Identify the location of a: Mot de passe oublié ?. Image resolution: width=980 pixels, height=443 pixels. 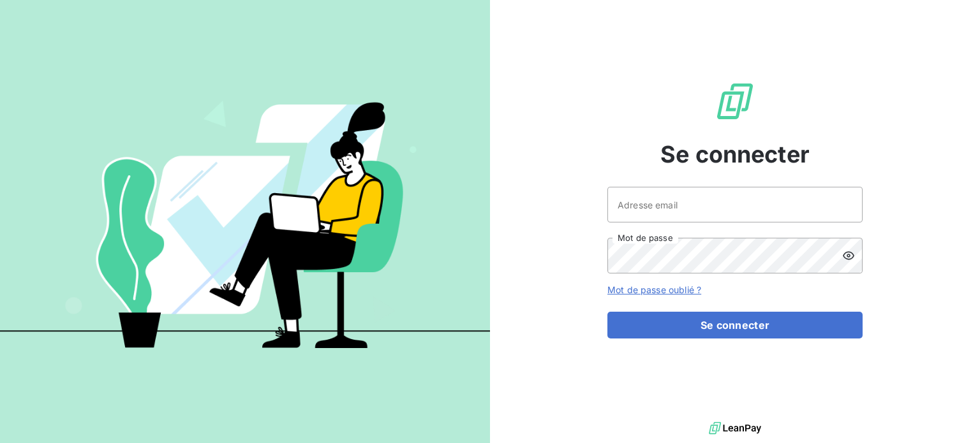
(654, 289).